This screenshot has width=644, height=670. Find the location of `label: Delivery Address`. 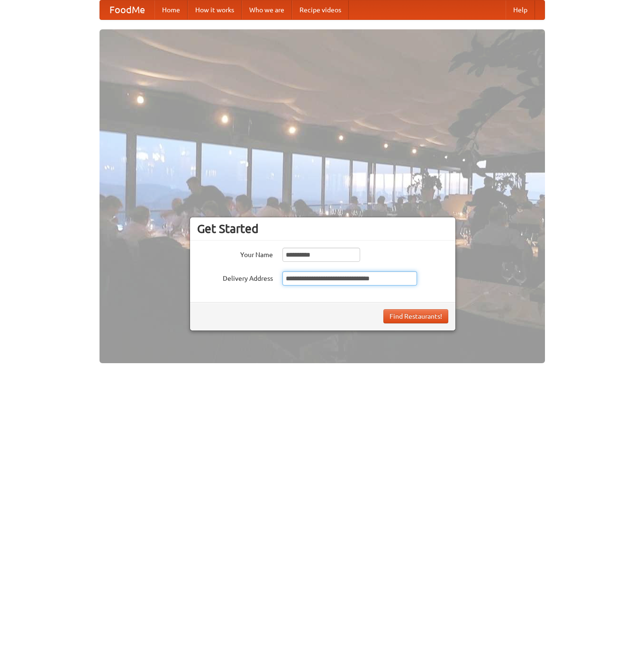

label: Delivery Address is located at coordinates (235, 277).